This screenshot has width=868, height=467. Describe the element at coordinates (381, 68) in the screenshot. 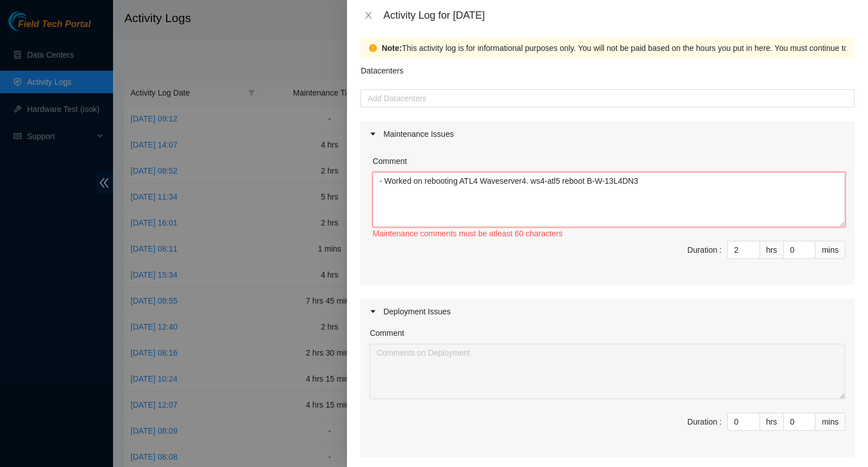

I see `p: Datacenters` at that location.